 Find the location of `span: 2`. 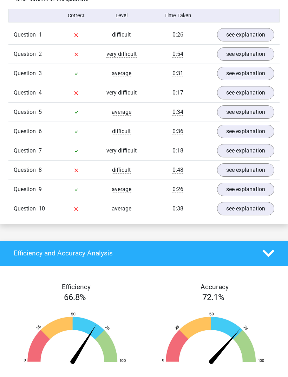

span: 2 is located at coordinates (40, 54).